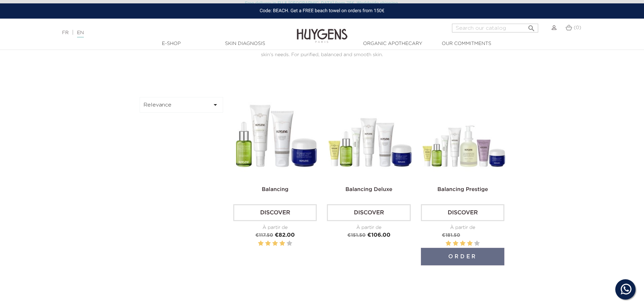 The height and width of the screenshot is (308, 644). What do you see at coordinates (463, 256) in the screenshot?
I see `button: Order` at bounding box center [463, 256].